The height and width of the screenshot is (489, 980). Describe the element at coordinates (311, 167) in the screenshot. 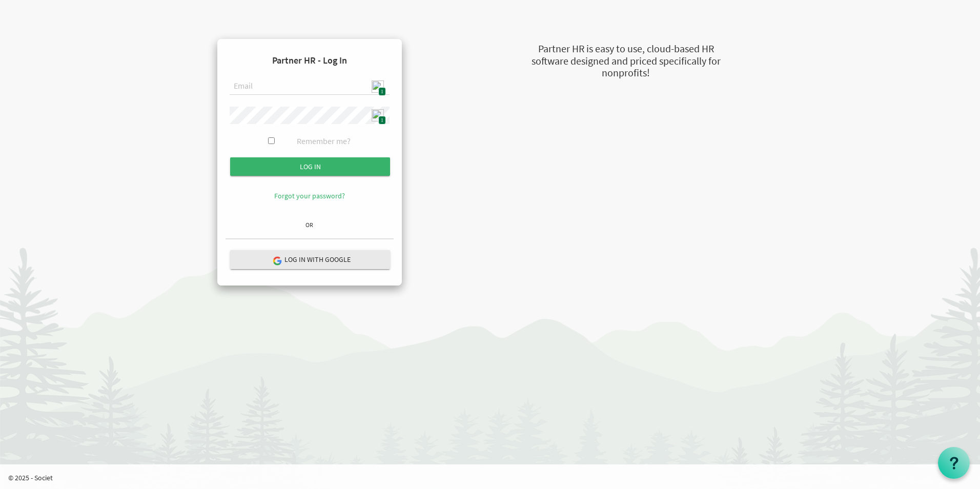

I see `input: Log in` at that location.